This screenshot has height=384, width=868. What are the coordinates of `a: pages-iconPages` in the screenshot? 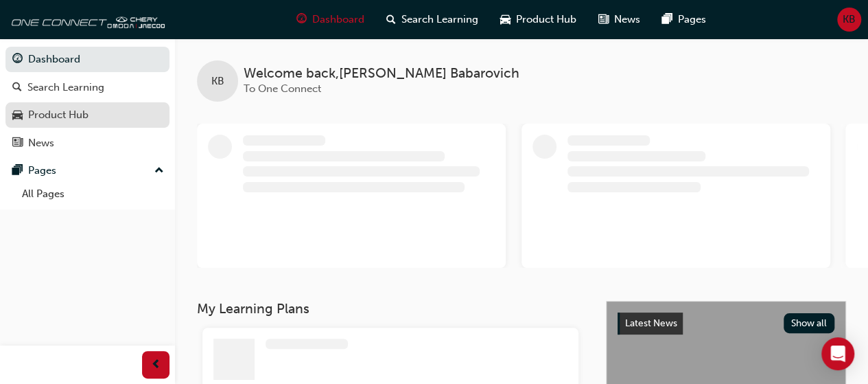 It's located at (684, 19).